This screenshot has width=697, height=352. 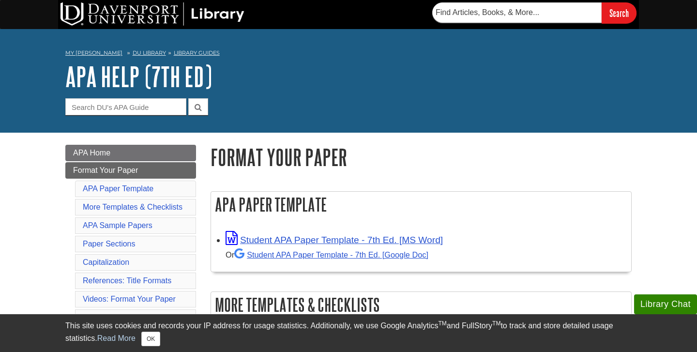 What do you see at coordinates (534, 13) in the screenshot?
I see `form: Searches DU Library's articles, books, and more` at bounding box center [534, 13].